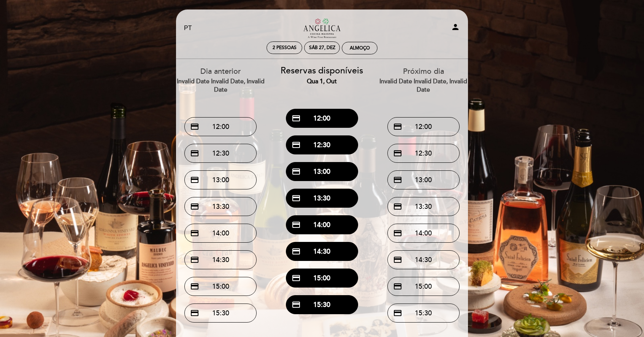  Describe the element at coordinates (423, 80) in the screenshot. I see `div: Próximo dia` at that location.